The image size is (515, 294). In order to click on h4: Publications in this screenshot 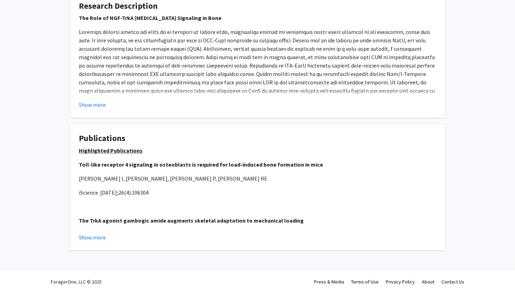, I will do `click(257, 138)`.